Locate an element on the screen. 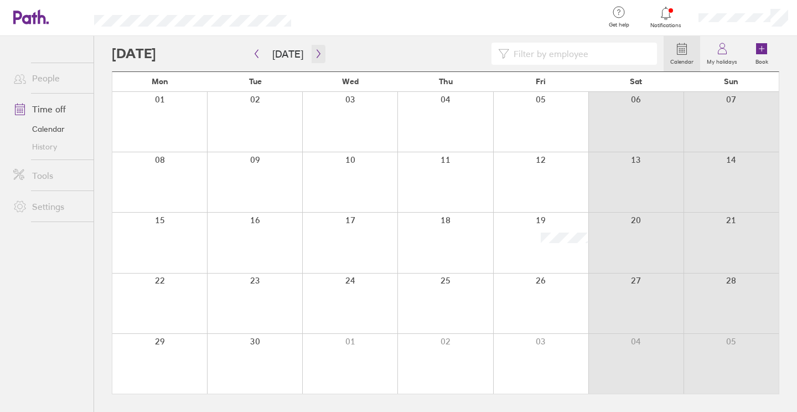  a: History is located at coordinates (49, 147).